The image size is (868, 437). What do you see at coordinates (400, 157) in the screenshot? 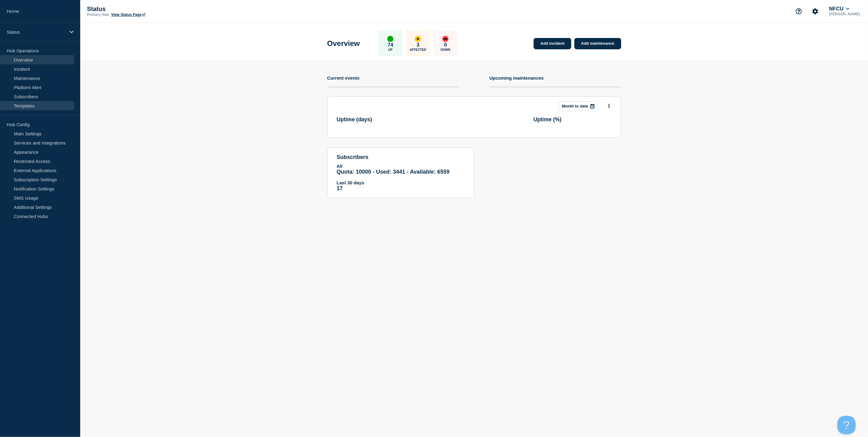
I see `h4: subscribers` at bounding box center [400, 157].